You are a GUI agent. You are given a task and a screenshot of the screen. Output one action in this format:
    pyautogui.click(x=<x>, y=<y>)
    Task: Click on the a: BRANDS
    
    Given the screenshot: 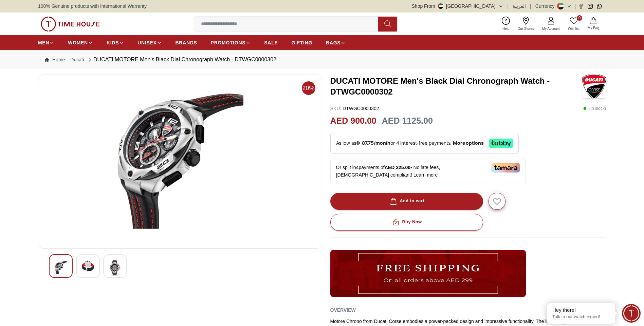 What is the action you would take?
    pyautogui.click(x=186, y=43)
    